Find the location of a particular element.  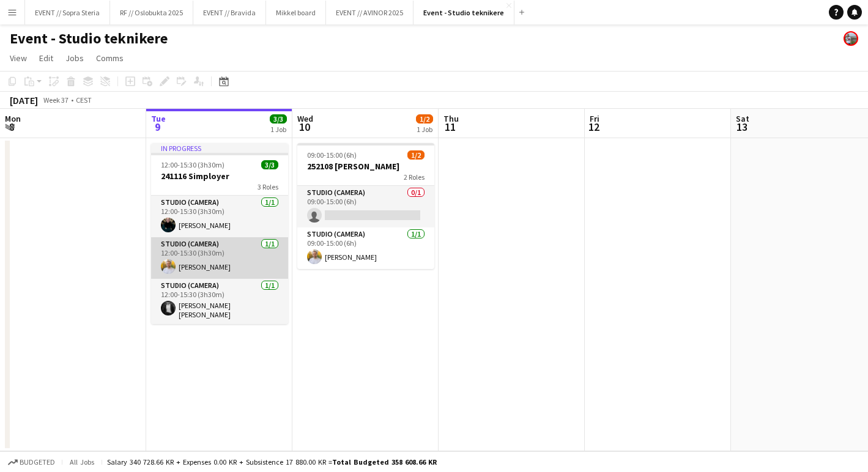

span: Edit is located at coordinates (46, 58).